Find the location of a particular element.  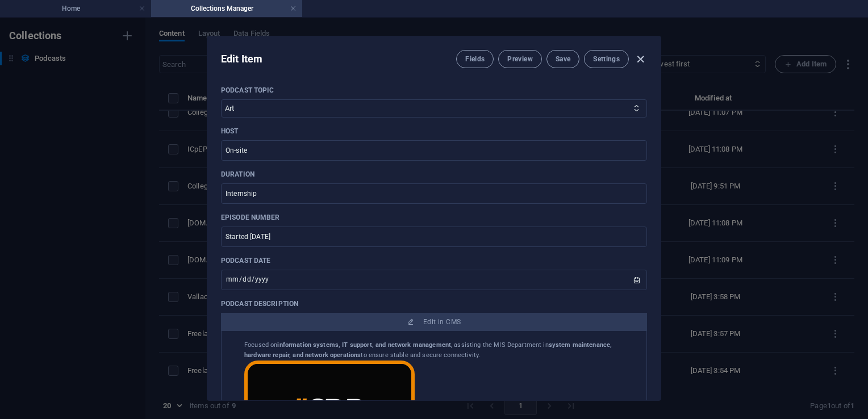

strong: information systems, IT support, and network management is located at coordinates (364, 344).